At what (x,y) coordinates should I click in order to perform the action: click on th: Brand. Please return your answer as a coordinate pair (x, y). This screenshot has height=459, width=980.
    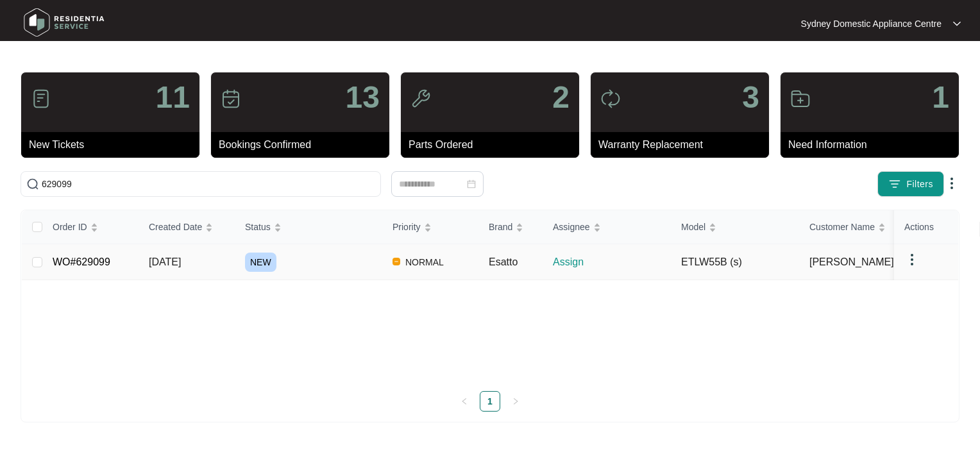
    Looking at the image, I should click on (511, 227).